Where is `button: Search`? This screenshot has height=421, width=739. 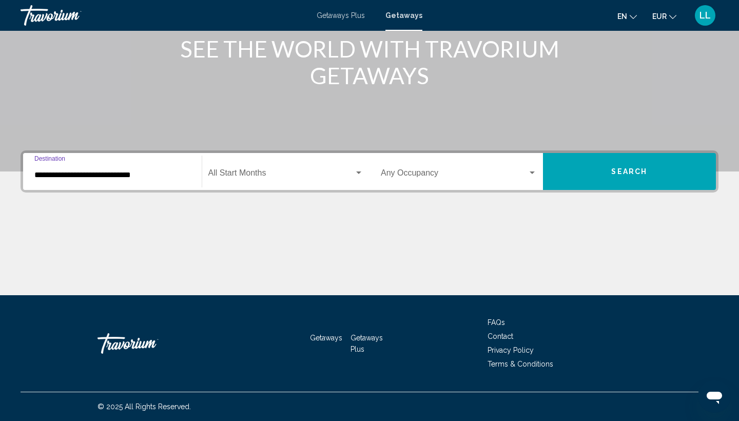 button: Search is located at coordinates (630, 171).